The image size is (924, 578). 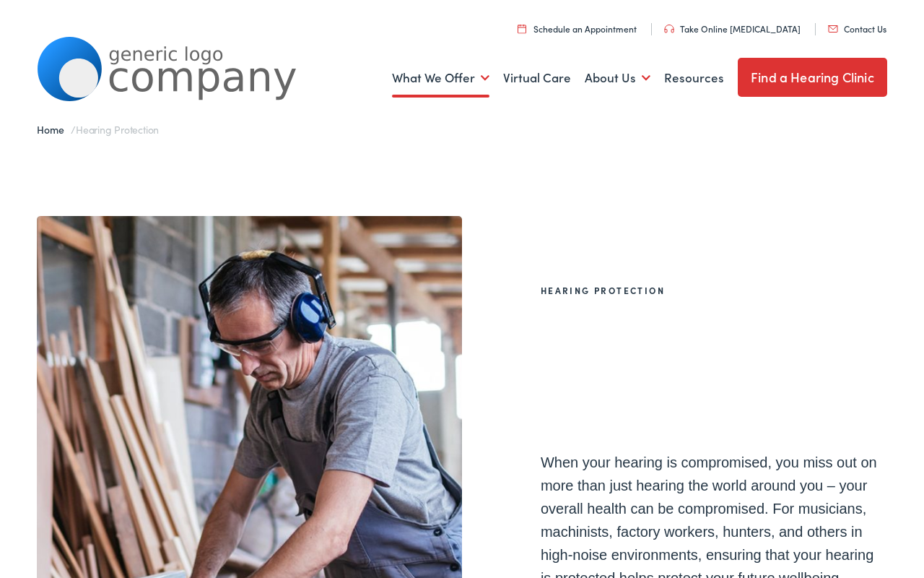 I want to click on a: Resources, so click(x=694, y=78).